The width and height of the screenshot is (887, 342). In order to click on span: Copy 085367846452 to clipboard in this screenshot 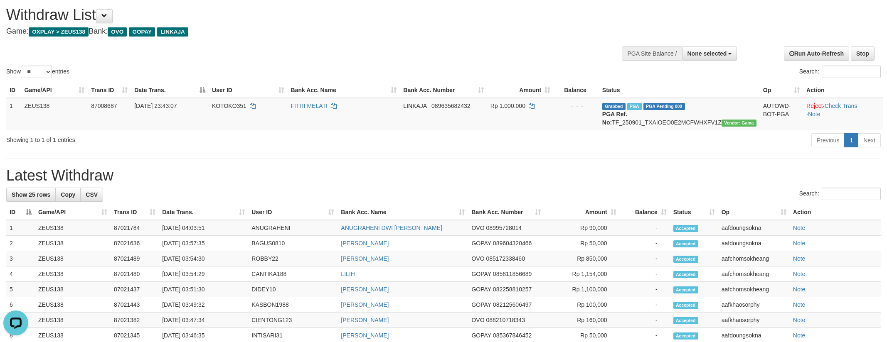, I will do `click(512, 336)`.